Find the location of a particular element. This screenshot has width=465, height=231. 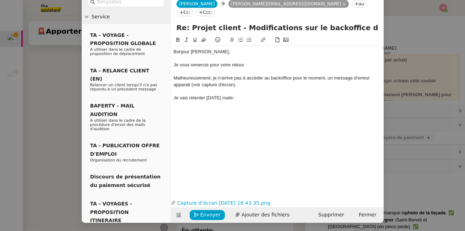

span: A utiliser dans le cadre de proposition de déplacement is located at coordinates (118, 52).